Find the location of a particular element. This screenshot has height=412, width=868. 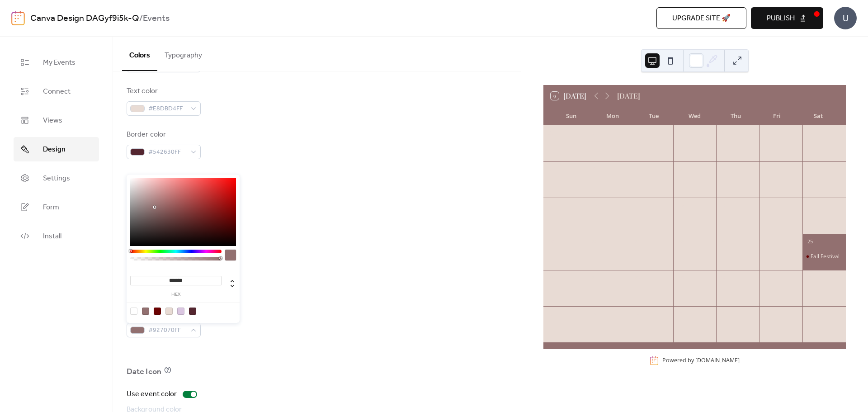

div: 26 is located at coordinates (551, 278).